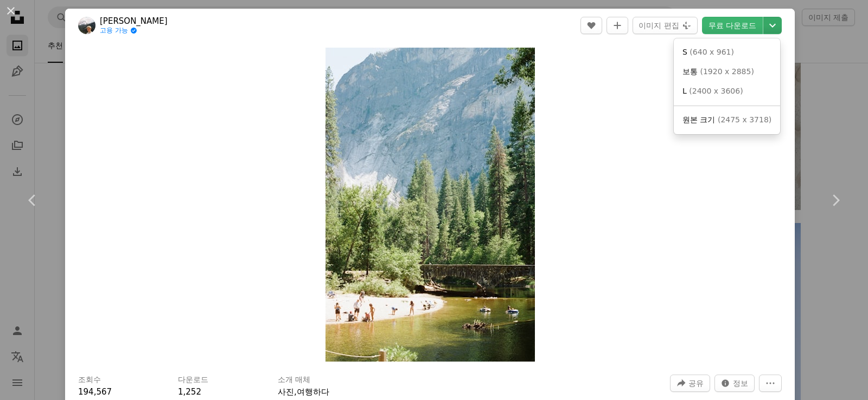 This screenshot has width=868, height=400. What do you see at coordinates (712, 52) in the screenshot?
I see `span: ( 640 x 961 )` at bounding box center [712, 52].